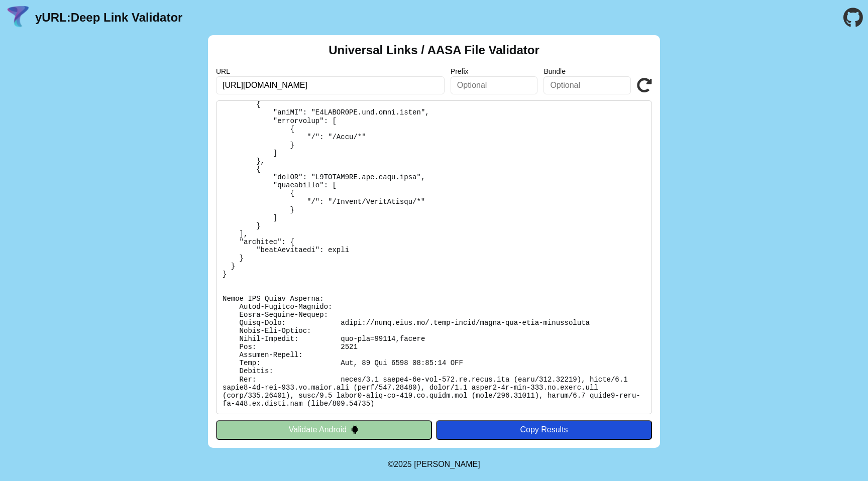 The image size is (868, 481). What do you see at coordinates (324, 430) in the screenshot?
I see `button: Validate Android` at bounding box center [324, 430].